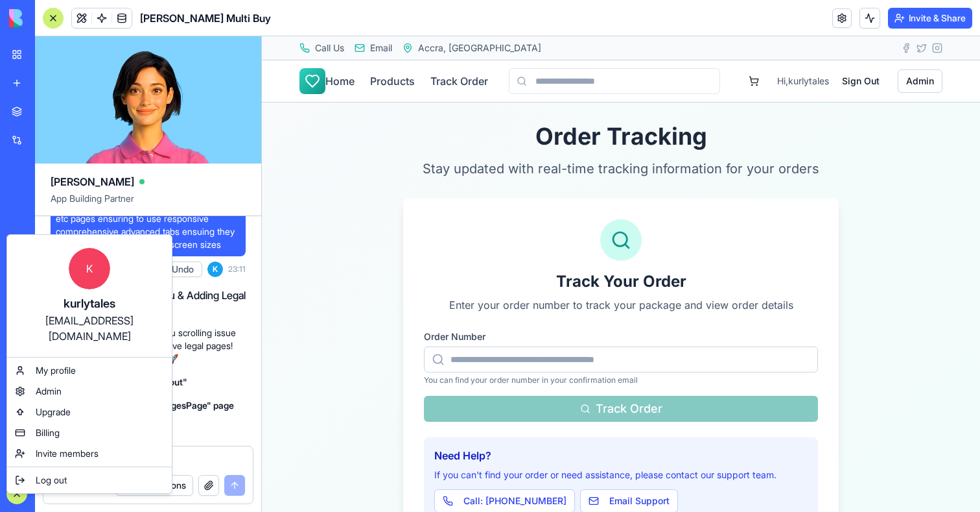 This screenshot has height=512, width=980. Describe the element at coordinates (359, 100) in the screenshot. I see `h1: Order Tracking` at that location.